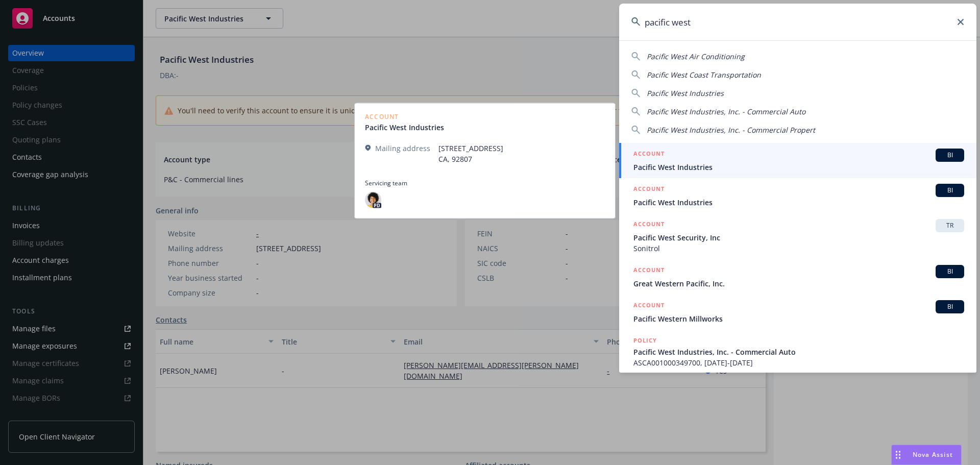 This screenshot has width=980, height=465. I want to click on a: ACCOUNTTRPacific West Security, IncSonitrol, so click(798, 236).